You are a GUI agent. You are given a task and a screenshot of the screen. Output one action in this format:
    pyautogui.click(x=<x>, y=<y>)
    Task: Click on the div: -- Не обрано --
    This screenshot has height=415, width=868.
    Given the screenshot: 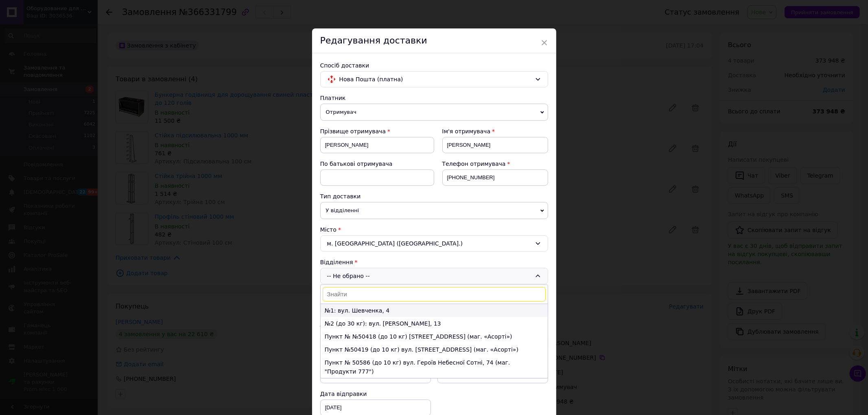 What is the action you would take?
    pyautogui.click(x=434, y=276)
    